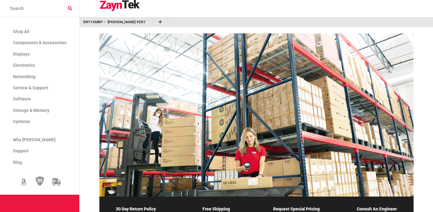 The height and width of the screenshot is (212, 433). Describe the element at coordinates (21, 151) in the screenshot. I see `span: Support` at that location.